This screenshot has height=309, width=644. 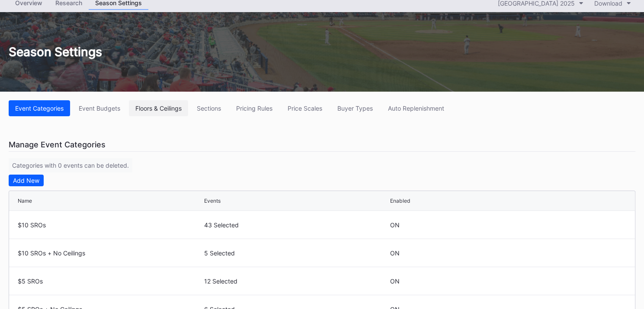 What do you see at coordinates (254, 108) in the screenshot?
I see `a: Pricing Rules` at bounding box center [254, 108].